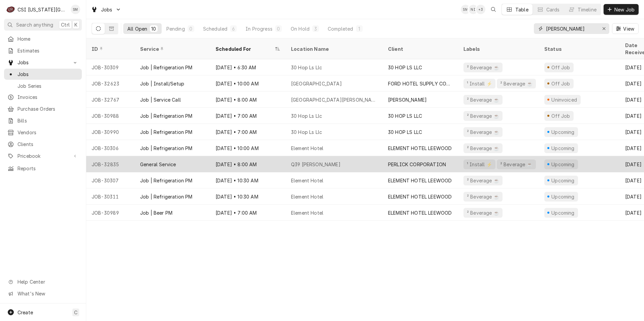  Describe the element at coordinates (43, 120) in the screenshot. I see `a: Bills` at that location.